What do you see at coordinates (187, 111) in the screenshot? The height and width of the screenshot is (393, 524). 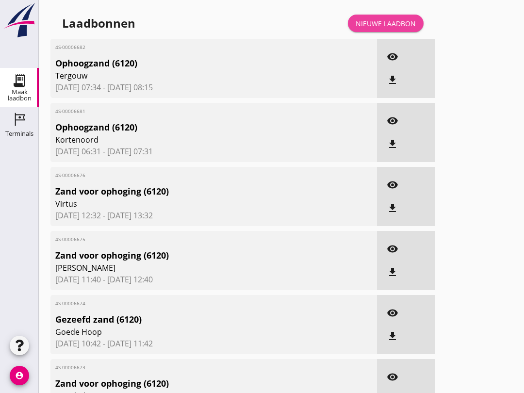 I see `span: 4S-00006681` at bounding box center [187, 111].